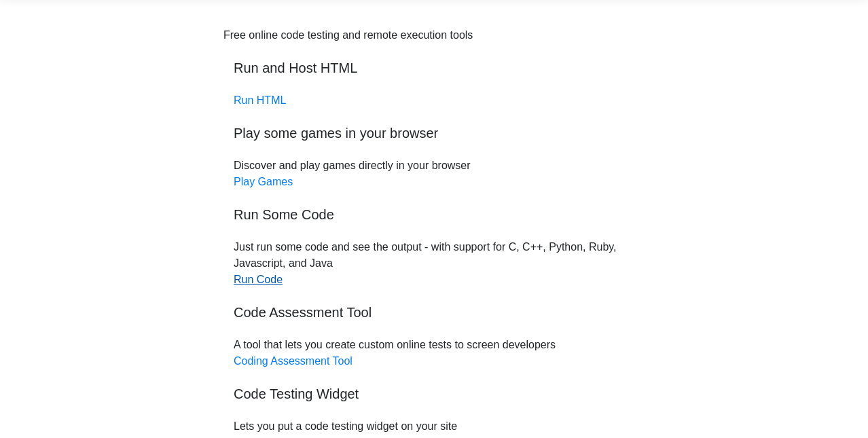 This screenshot has width=868, height=438. I want to click on h5: Code Testing Widget, so click(434, 394).